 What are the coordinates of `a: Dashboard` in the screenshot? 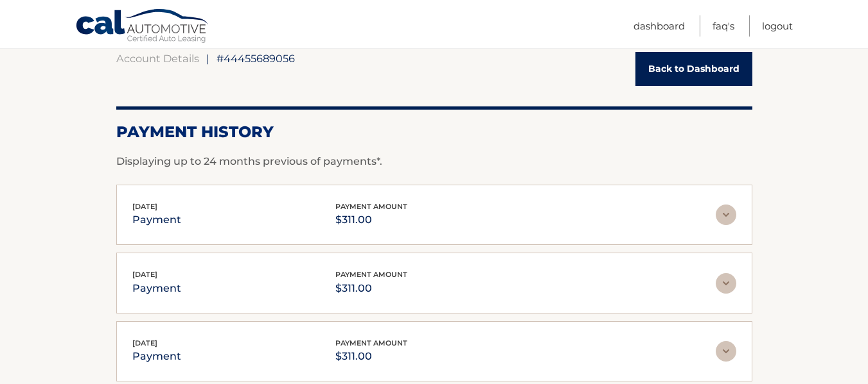 It's located at (659, 26).